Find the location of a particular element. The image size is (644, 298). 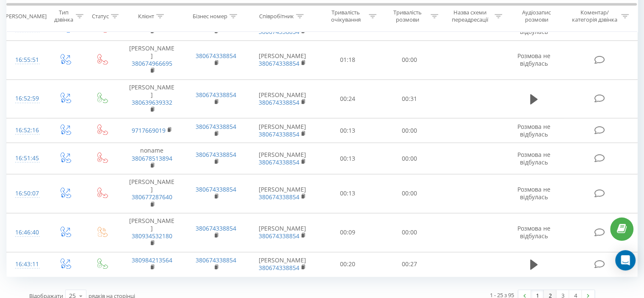

div: Тип дзвінка is located at coordinates (63, 16).